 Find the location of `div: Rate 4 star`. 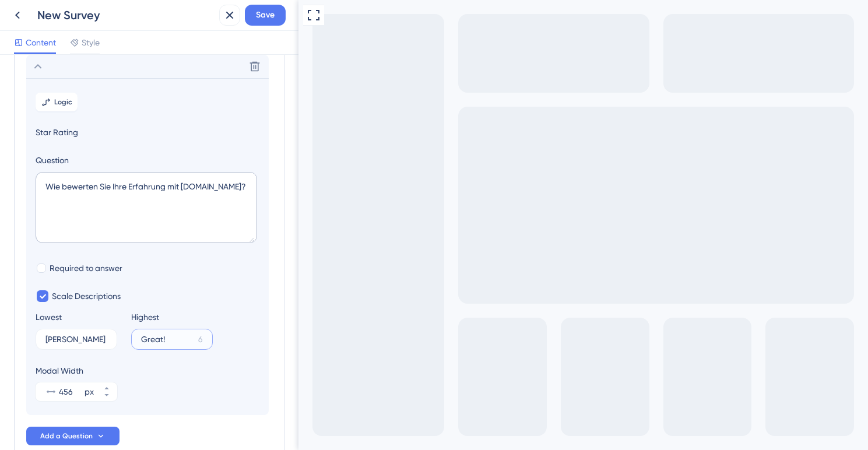

div: Rate 4 star is located at coordinates (162, 81).